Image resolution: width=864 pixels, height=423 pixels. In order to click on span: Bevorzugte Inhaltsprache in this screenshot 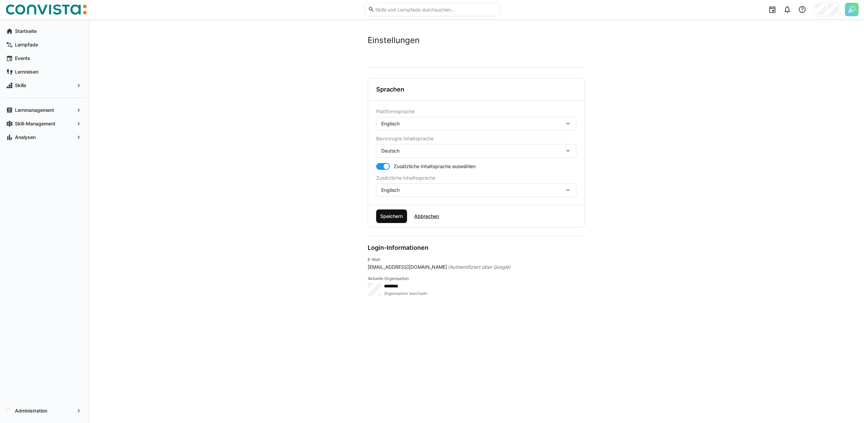, I will do `click(404, 139)`.